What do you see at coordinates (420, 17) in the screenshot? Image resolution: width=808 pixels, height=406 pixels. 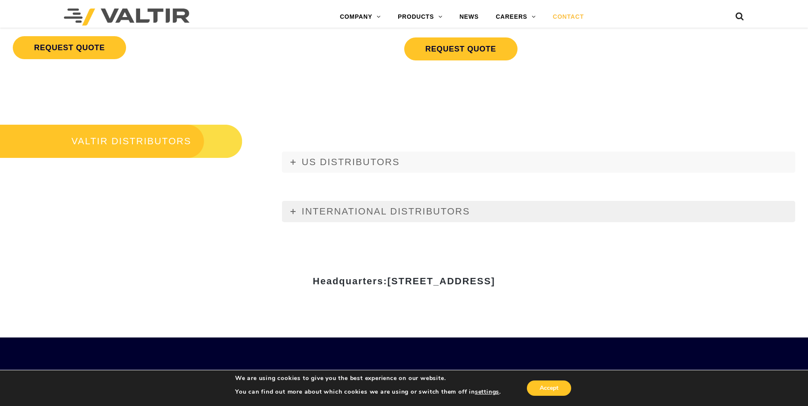 I see `a: PRODUCTS` at bounding box center [420, 17].